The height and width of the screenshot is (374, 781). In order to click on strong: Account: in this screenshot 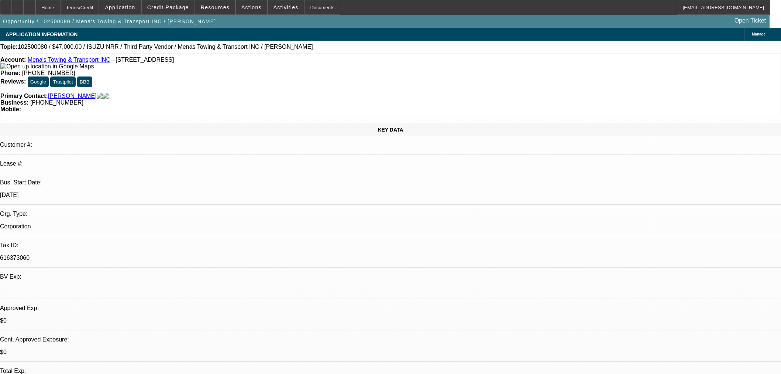, I will do `click(13, 59)`.